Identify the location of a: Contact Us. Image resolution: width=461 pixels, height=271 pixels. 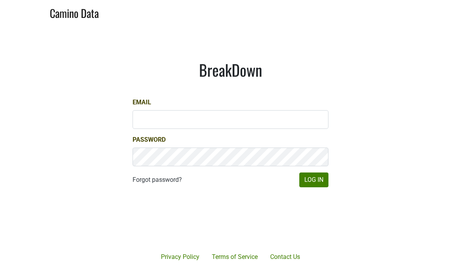
(285, 257).